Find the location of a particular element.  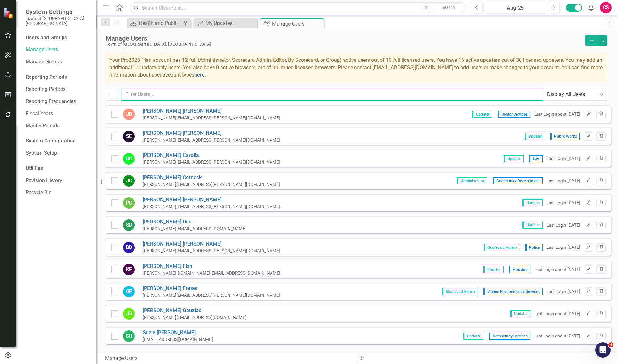

button: Search is located at coordinates (449, 8).